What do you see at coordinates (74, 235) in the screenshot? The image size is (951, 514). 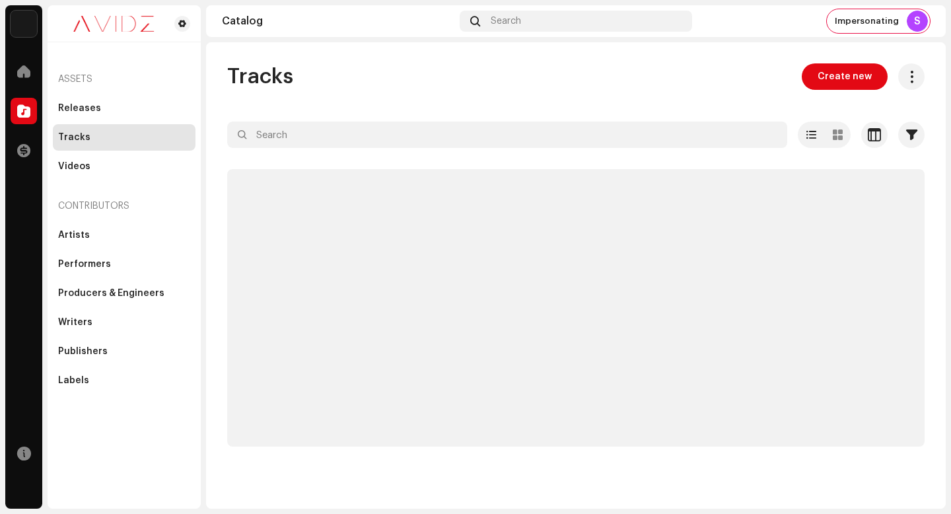 I see `div: Artists` at bounding box center [74, 235].